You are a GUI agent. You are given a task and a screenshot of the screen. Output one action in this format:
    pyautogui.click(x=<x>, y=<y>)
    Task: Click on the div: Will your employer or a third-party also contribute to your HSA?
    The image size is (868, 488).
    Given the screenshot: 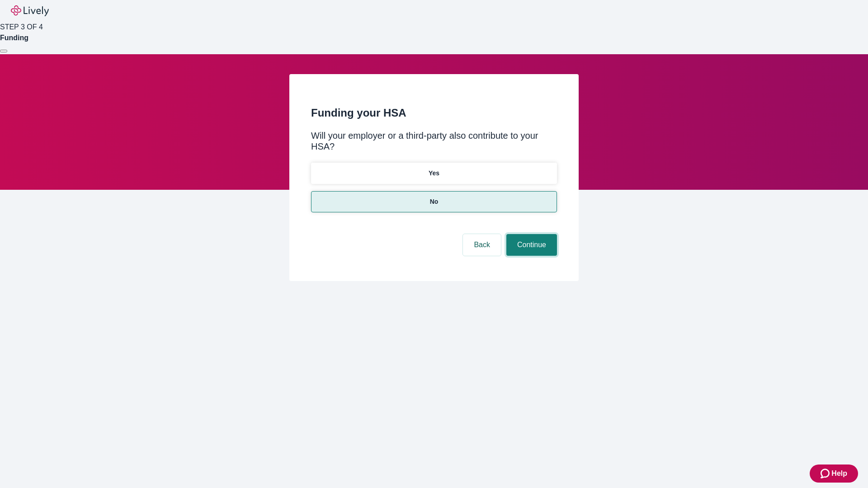 What is the action you would take?
    pyautogui.click(x=434, y=141)
    